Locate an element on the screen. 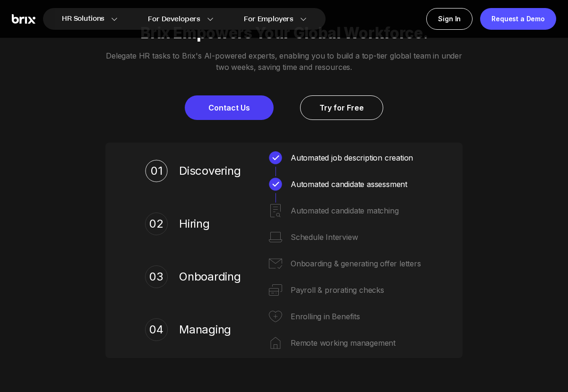  div: 02 is located at coordinates (156, 224).